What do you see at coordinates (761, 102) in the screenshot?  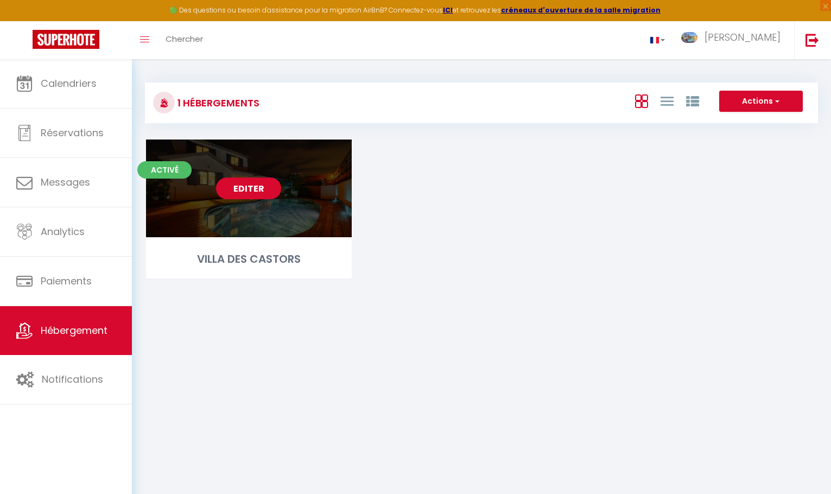 I see `button: Actions` at bounding box center [761, 102].